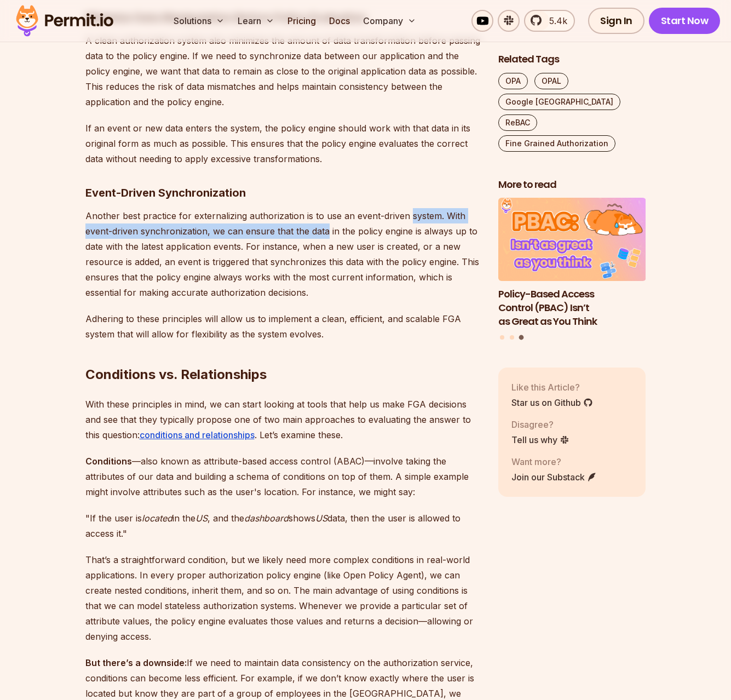  Describe the element at coordinates (684, 20) in the screenshot. I see `a: Start Now` at that location.